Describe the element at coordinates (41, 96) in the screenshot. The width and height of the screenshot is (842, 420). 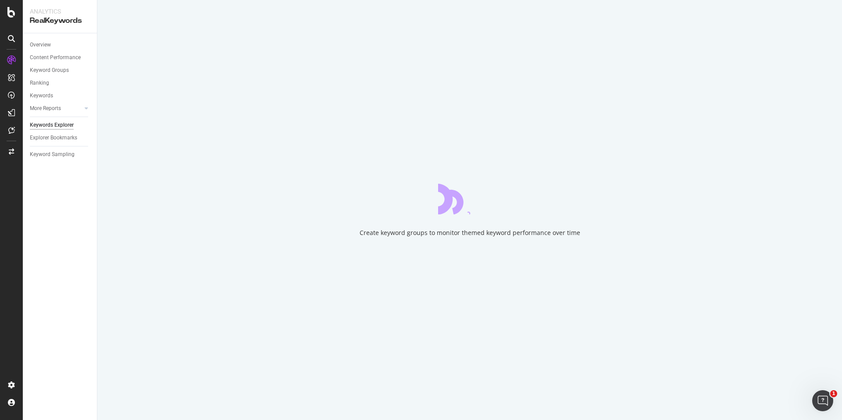
I see `div: Keywords` at that location.